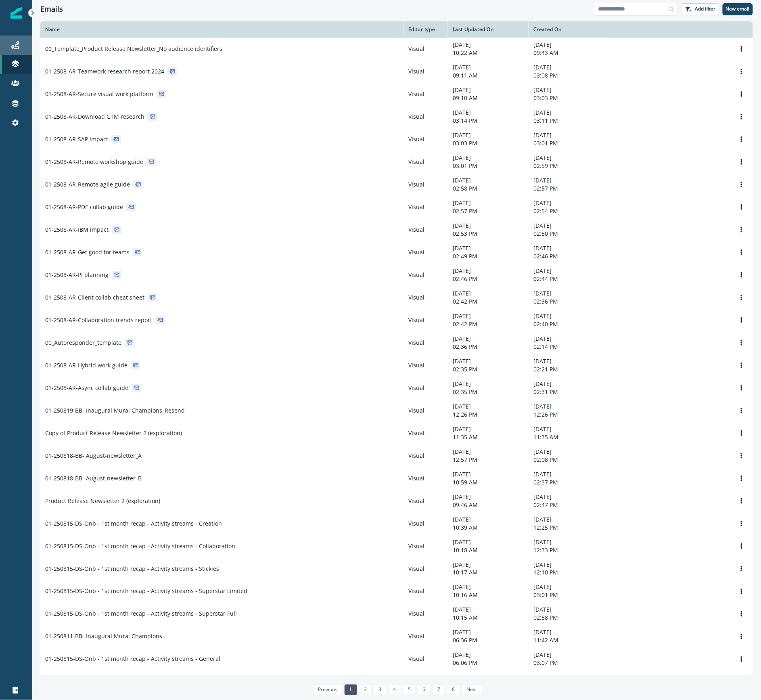 This screenshot has width=761, height=700. What do you see at coordinates (84, 207) in the screenshot?
I see `p: 01-2508-AR-PDE collab guide` at bounding box center [84, 207].